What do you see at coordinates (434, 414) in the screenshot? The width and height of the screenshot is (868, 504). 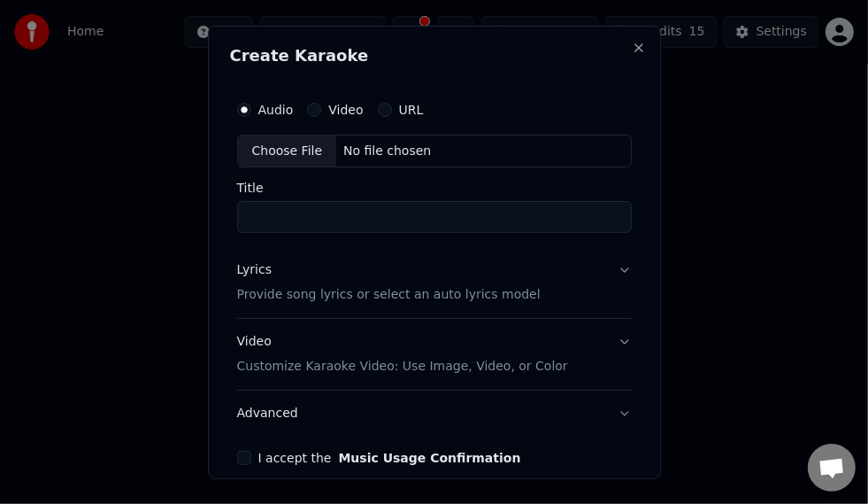 I see `button: Advanced` at bounding box center [434, 414].